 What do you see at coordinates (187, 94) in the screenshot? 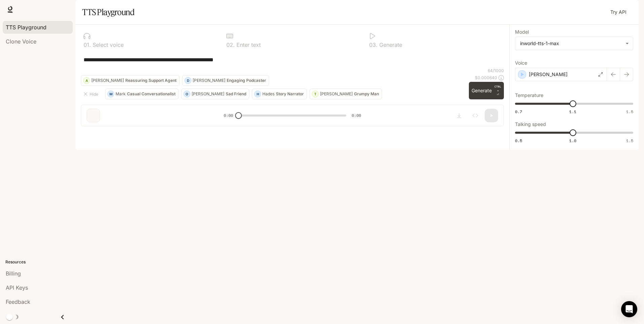
I see `div: O` at bounding box center [187, 94].